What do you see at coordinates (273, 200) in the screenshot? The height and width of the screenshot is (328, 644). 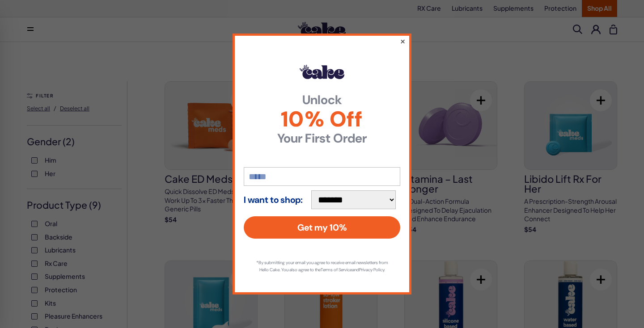 I see `strong: I want to shop:` at bounding box center [273, 200].